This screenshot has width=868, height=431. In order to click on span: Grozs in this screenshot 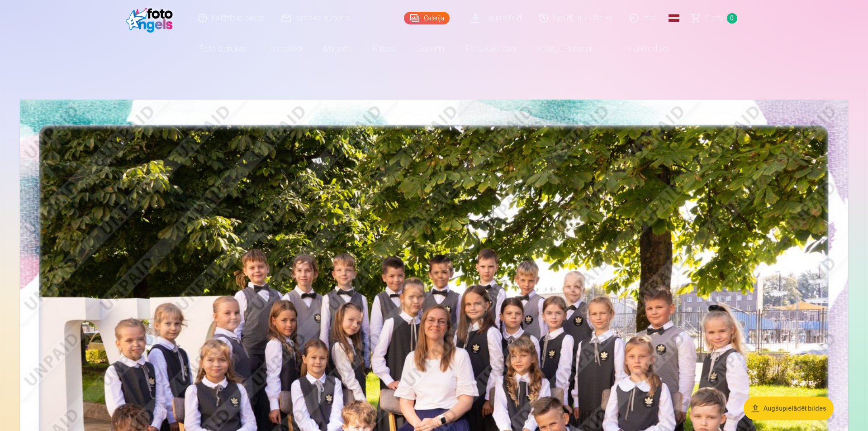, I will do `click(714, 18)`.